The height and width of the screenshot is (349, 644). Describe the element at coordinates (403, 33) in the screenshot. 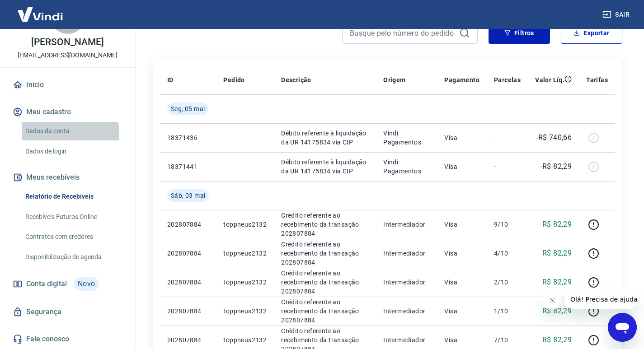

I see `input: Busque pelo número do pedido` at that location.